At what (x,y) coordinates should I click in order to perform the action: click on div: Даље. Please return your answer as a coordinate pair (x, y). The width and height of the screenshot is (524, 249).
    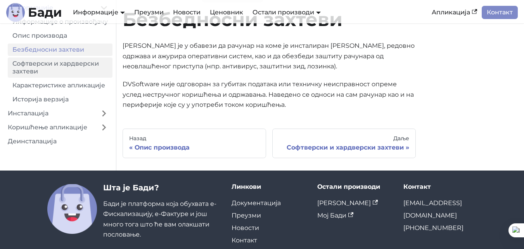
    Looking at the image, I should click on (344, 139).